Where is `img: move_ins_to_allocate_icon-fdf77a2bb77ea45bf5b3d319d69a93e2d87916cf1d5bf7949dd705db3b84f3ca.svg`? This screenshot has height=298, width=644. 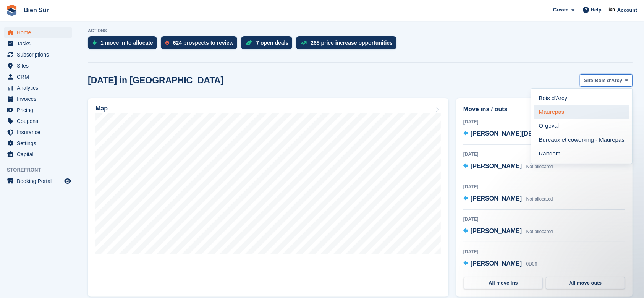 img: move_ins_to_allocate_icon-fdf77a2bb77ea45bf5b3d319d69a93e2d87916cf1d5bf7949dd705db3b84f3ca.svg is located at coordinates (95, 43).